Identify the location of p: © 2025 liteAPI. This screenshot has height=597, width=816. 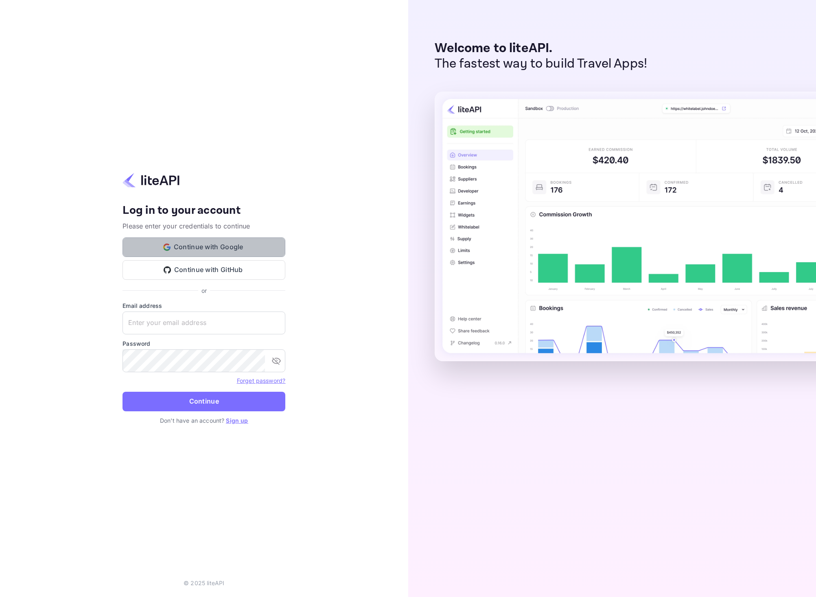
(204, 582).